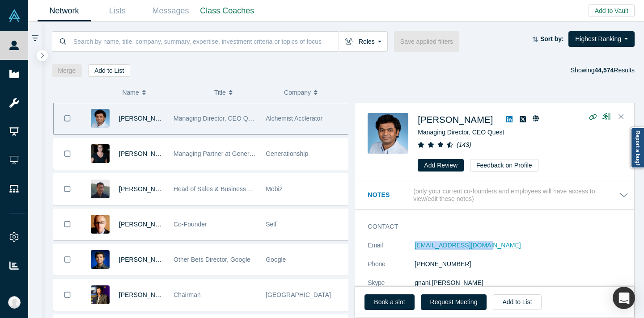  Describe the element at coordinates (464, 145) in the screenshot. I see `i: ( 143 )` at that location.